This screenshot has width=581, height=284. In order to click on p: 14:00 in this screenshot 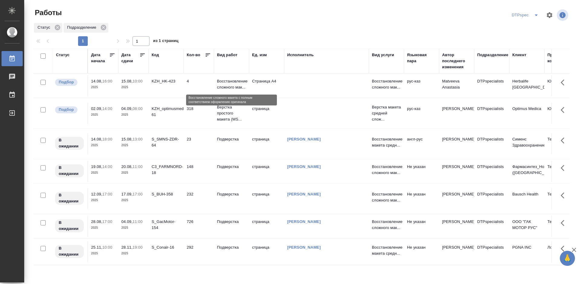, I will do `click(107, 109)`.